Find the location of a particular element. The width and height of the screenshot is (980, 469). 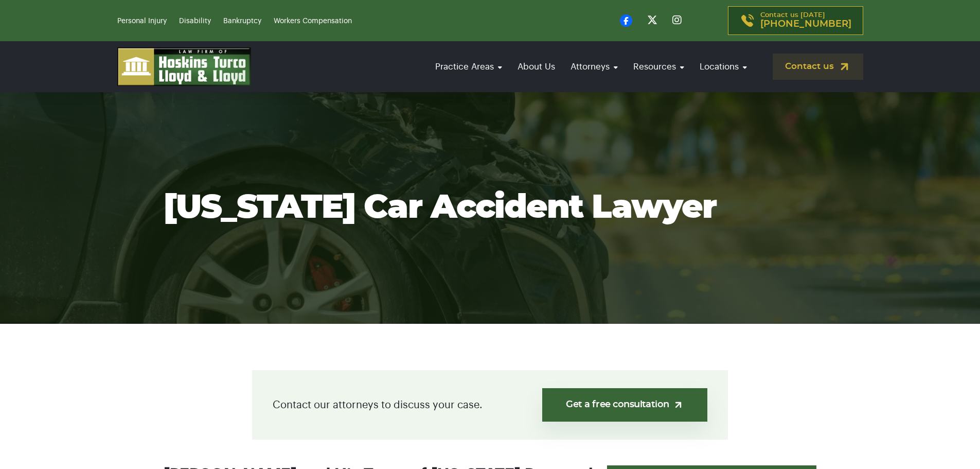

a: Resources is located at coordinates (659, 67).